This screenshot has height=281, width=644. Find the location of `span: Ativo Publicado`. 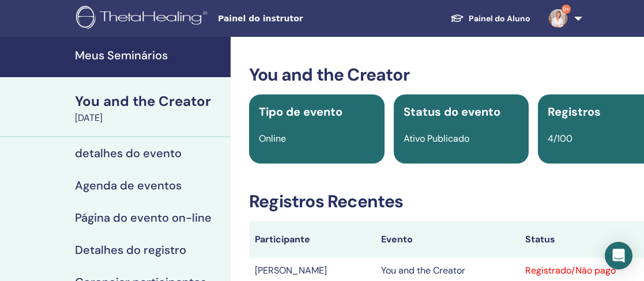

span: Ativo Publicado is located at coordinates (437, 138).